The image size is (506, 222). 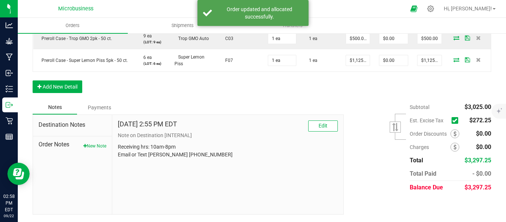 I want to click on span: Shipments, so click(x=183, y=26).